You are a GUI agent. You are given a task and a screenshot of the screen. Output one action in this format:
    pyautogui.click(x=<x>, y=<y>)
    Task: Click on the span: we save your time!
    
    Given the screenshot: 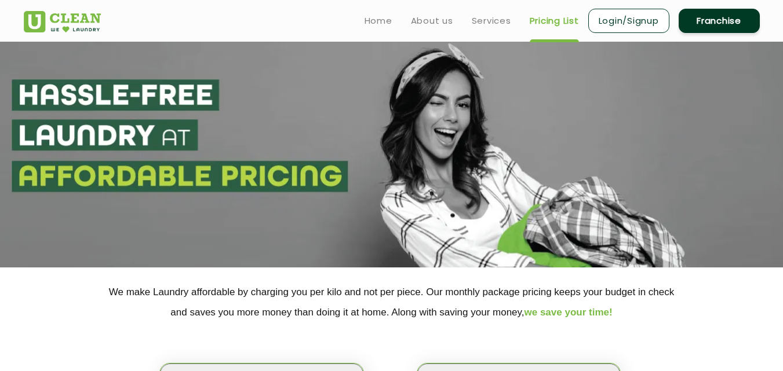 What is the action you would take?
    pyautogui.click(x=568, y=312)
    